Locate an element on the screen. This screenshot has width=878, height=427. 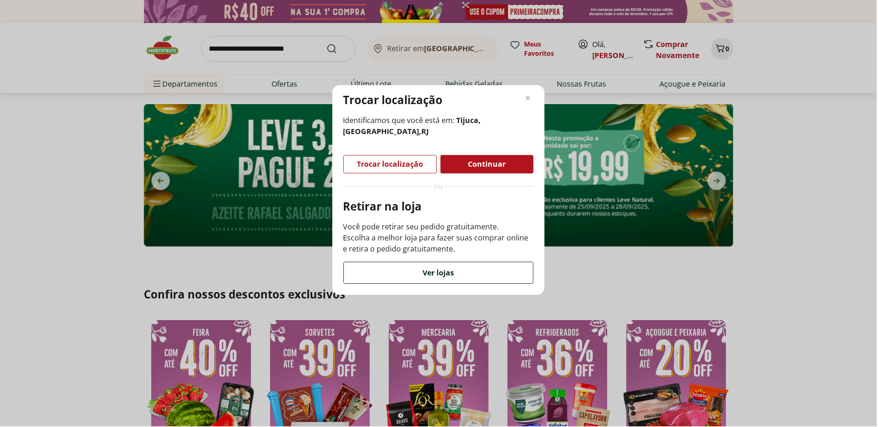
button: Trocar localização is located at coordinates (390, 164).